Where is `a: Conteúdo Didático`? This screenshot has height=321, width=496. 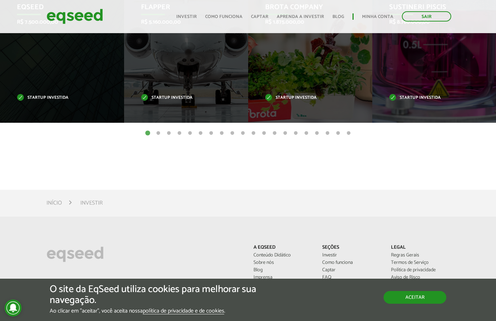 a: Conteúdo Didático is located at coordinates (282, 255).